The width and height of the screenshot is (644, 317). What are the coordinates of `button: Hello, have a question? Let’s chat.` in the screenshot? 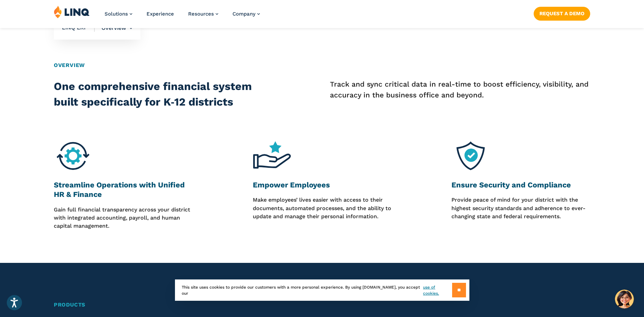 It's located at (624, 299).